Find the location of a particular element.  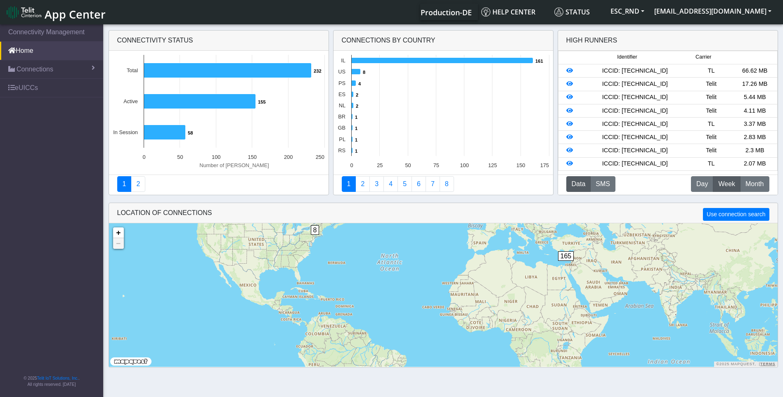

div: 17.26 MB is located at coordinates (755, 84).